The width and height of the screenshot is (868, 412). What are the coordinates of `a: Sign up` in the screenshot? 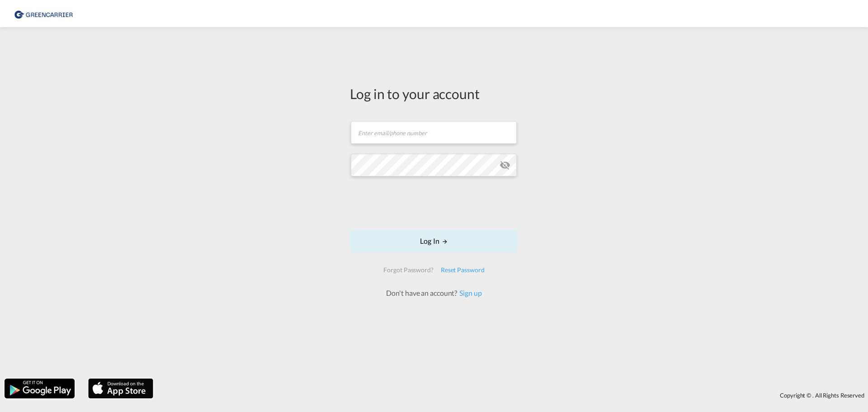 It's located at (469, 292).